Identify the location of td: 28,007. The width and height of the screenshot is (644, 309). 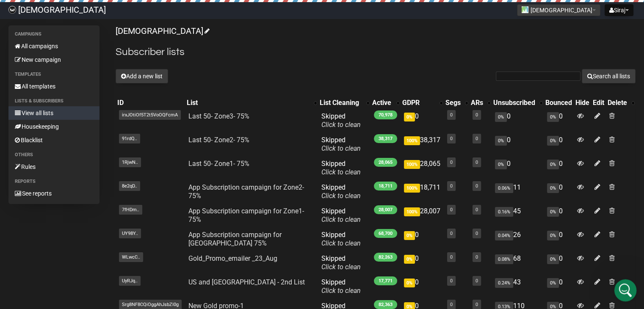
(422, 216).